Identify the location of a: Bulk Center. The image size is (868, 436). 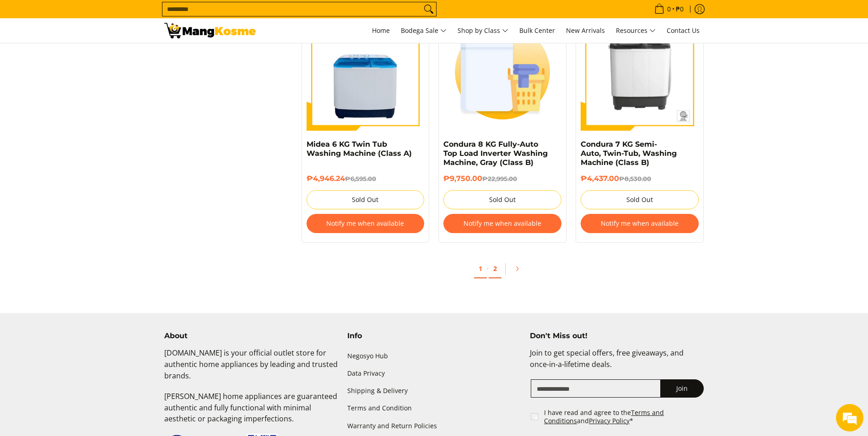
(537, 31).